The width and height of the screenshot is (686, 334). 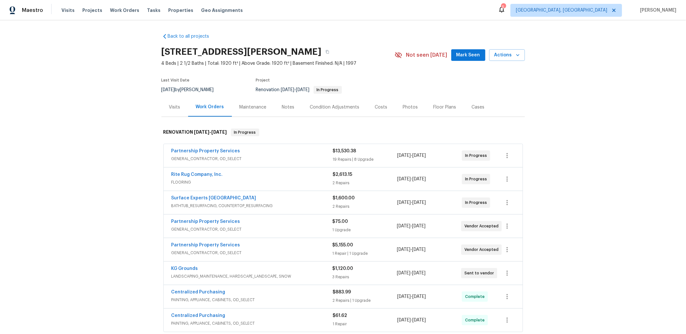 I want to click on span: $1,120.00, so click(x=343, y=268).